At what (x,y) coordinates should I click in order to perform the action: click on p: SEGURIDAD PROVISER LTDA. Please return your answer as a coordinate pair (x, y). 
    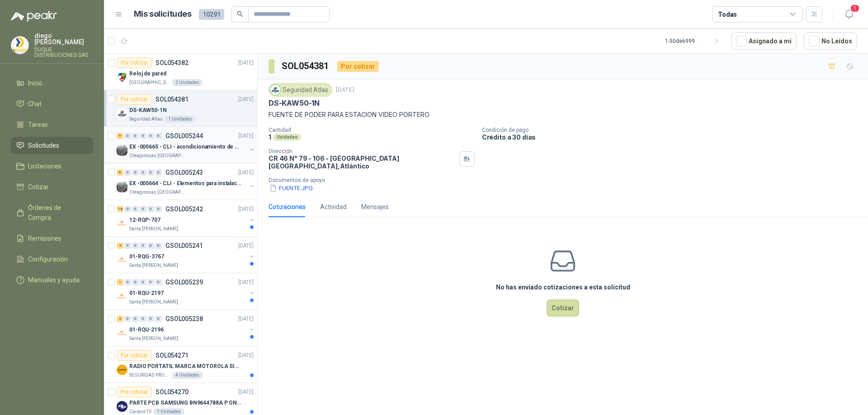
    Looking at the image, I should click on (149, 375).